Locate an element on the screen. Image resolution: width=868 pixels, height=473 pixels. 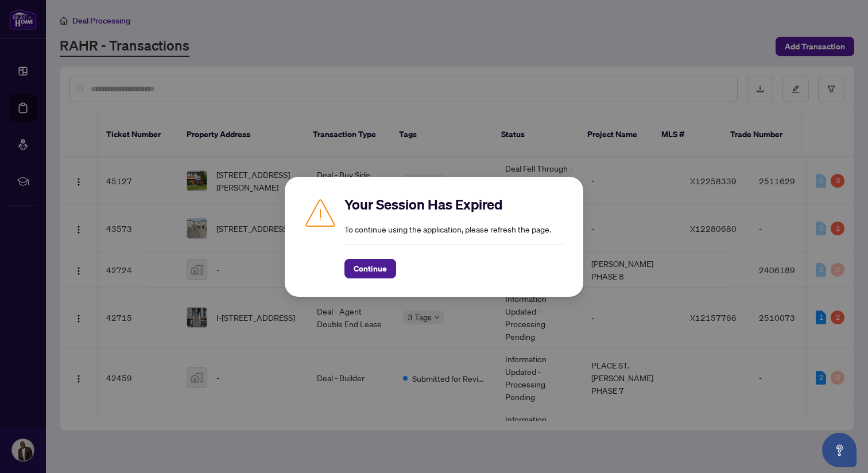
span: Continue is located at coordinates (370, 268).